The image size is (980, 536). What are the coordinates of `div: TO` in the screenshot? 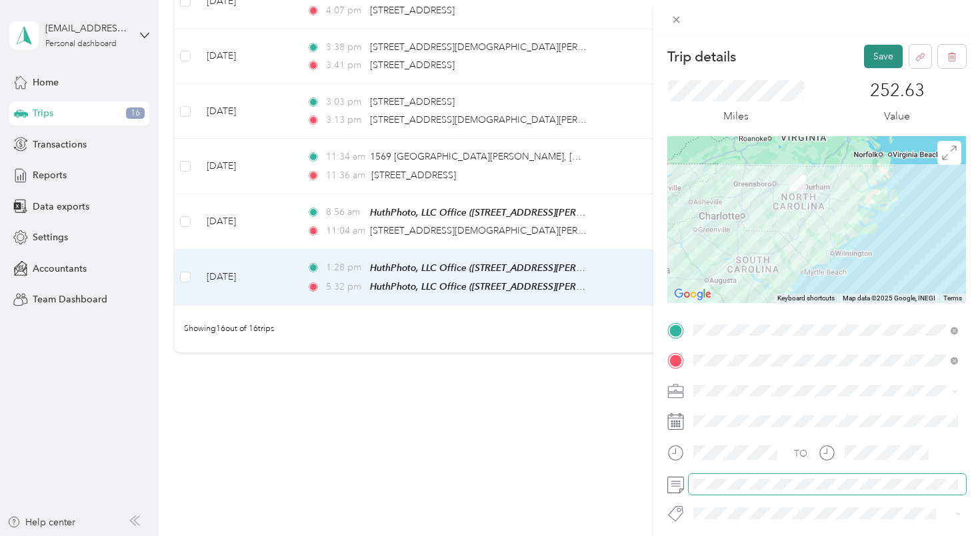 It's located at (801, 453).